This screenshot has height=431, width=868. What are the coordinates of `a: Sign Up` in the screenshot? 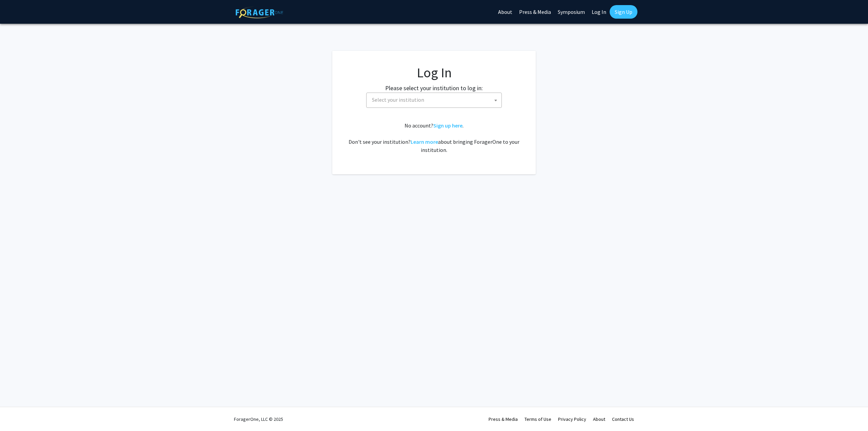 It's located at (624, 12).